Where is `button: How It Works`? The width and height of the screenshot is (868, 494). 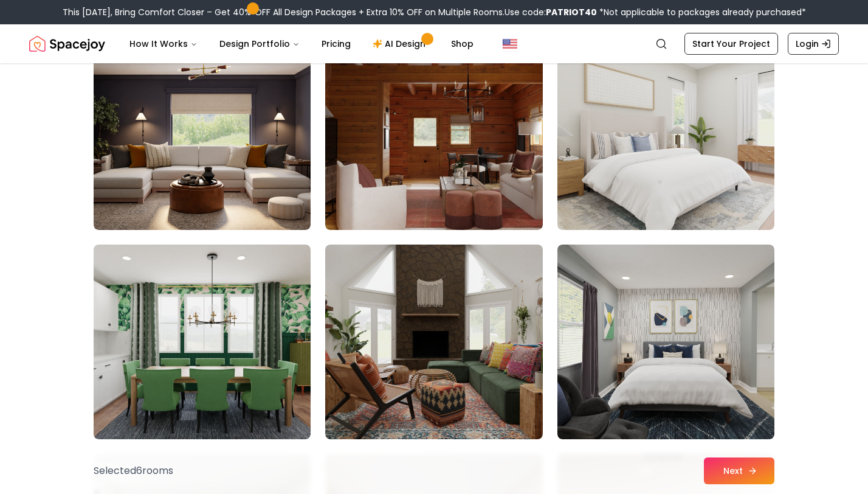 button: How It Works is located at coordinates (164, 44).